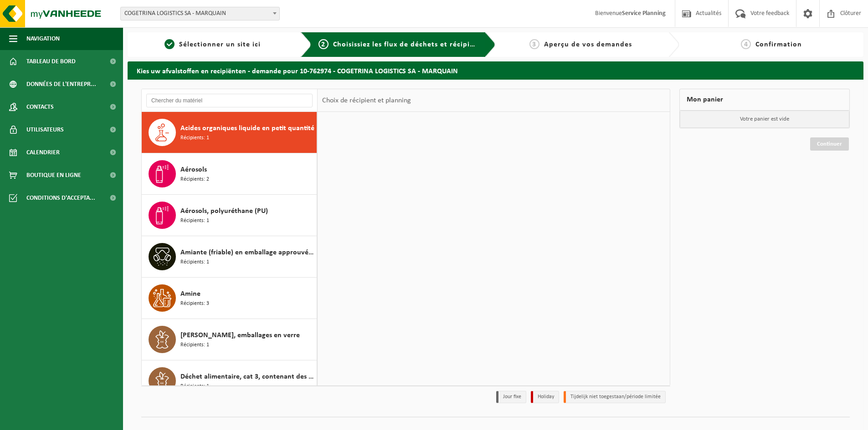  What do you see at coordinates (409, 45) in the screenshot?
I see `span: Choisissiez les flux de déchets et récipients` at bounding box center [409, 45].